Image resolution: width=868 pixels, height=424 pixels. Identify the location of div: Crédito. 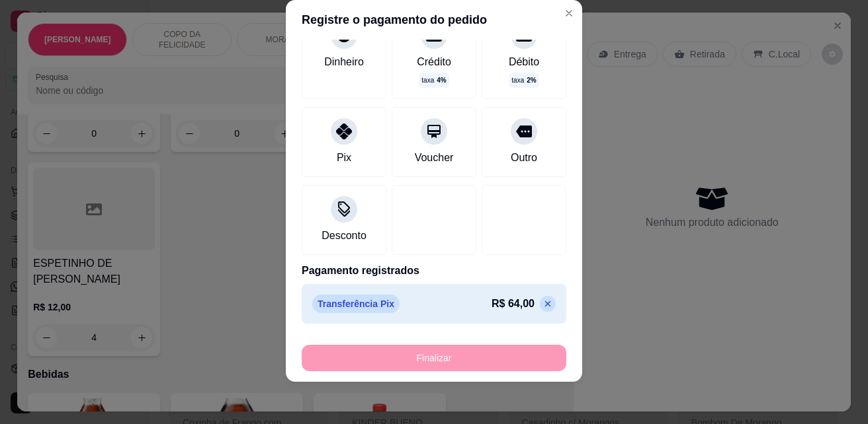
(434, 62).